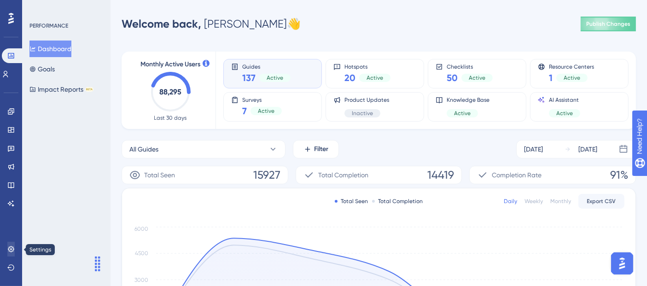 Image resolution: width=647 pixels, height=286 pixels. Describe the element at coordinates (266, 66) in the screenshot. I see `span: Guides` at that location.